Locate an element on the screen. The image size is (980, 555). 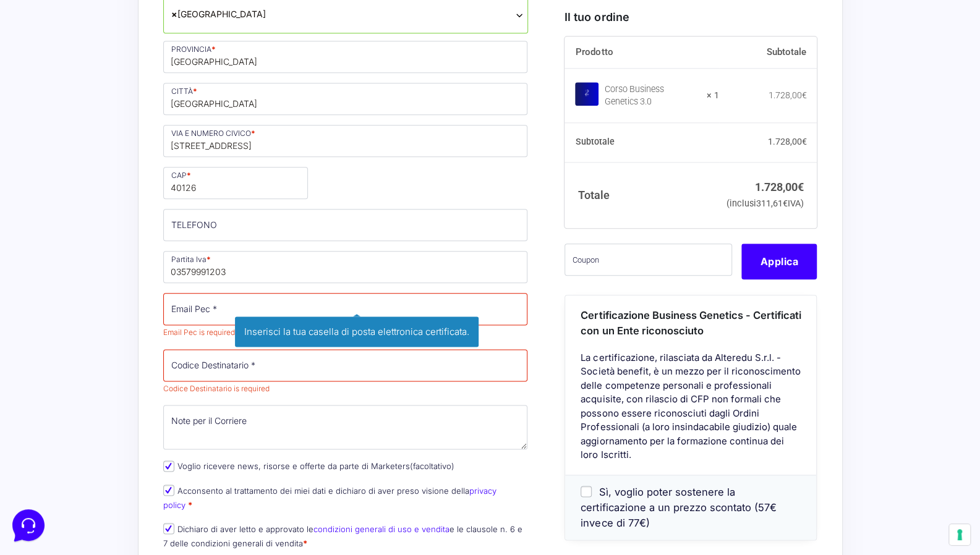
button: Home is located at coordinates (48, 411).